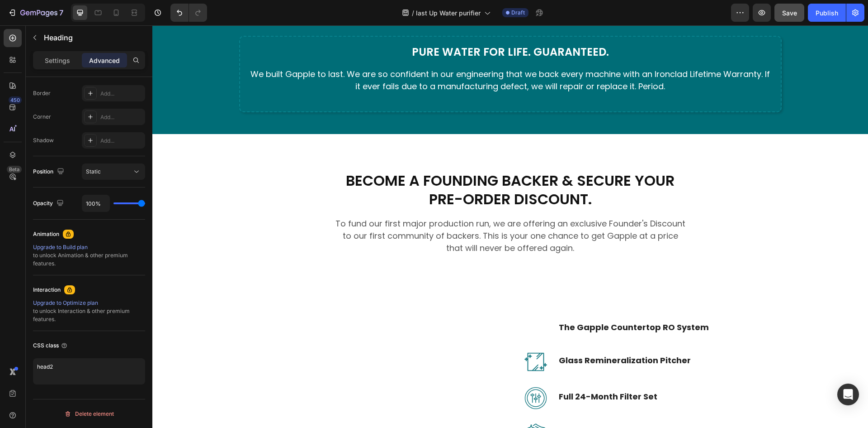 This screenshot has width=868, height=428. Describe the element at coordinates (14, 169) in the screenshot. I see `div: Beta` at that location.